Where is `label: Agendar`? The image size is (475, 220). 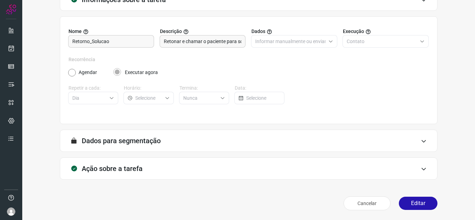 label: Agendar is located at coordinates (88, 72).